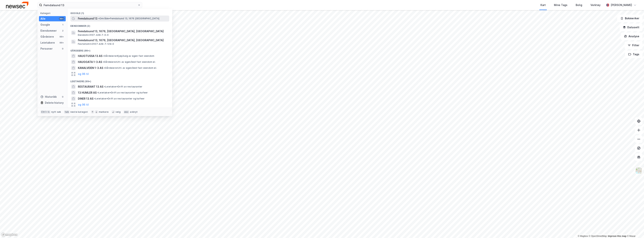  What do you see at coordinates (63, 31) in the screenshot?
I see `div: 2` at bounding box center [63, 31].